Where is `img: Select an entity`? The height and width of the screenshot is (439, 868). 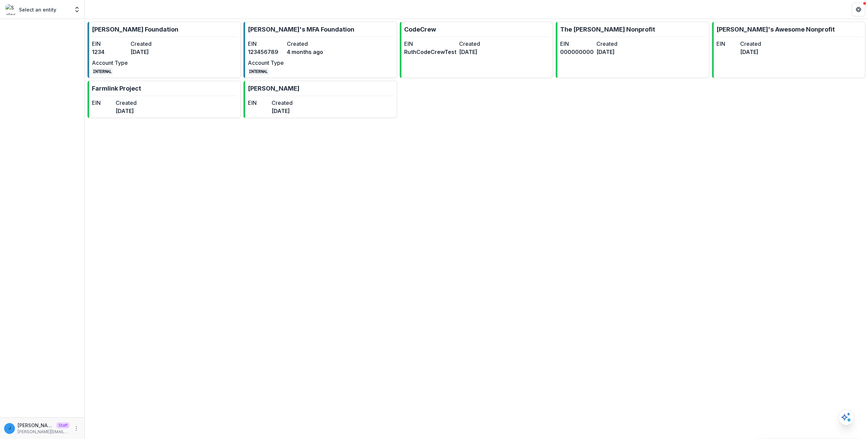 img: Select an entity is located at coordinates (11, 10).